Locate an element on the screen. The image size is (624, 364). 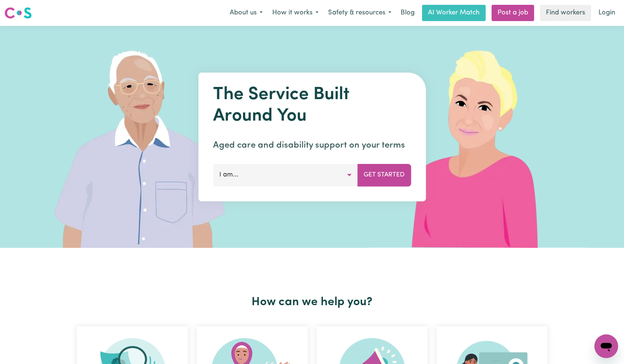
h2: How can we help you? is located at coordinates (312, 302).